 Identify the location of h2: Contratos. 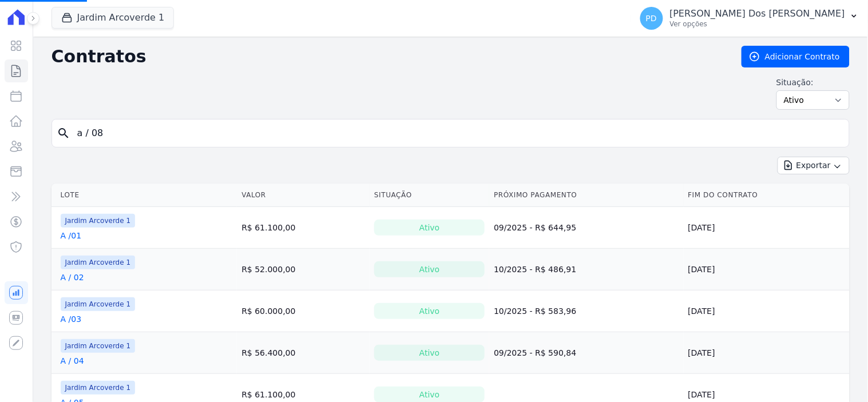
(387, 57).